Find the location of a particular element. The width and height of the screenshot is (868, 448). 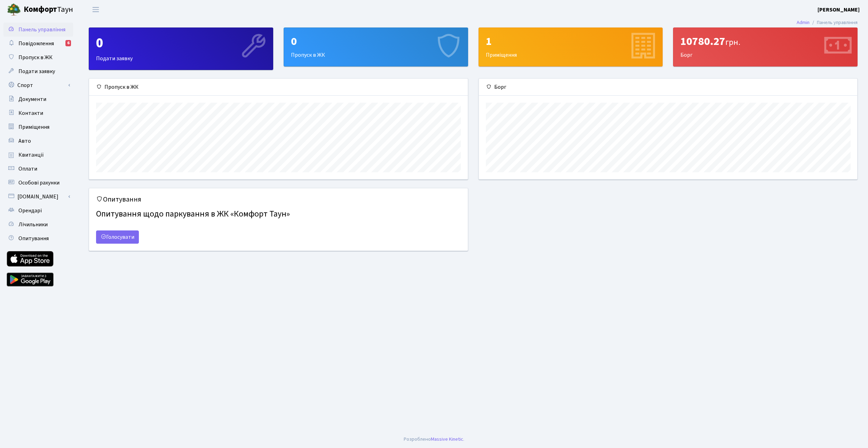

a: Приміщення is located at coordinates (38, 127).